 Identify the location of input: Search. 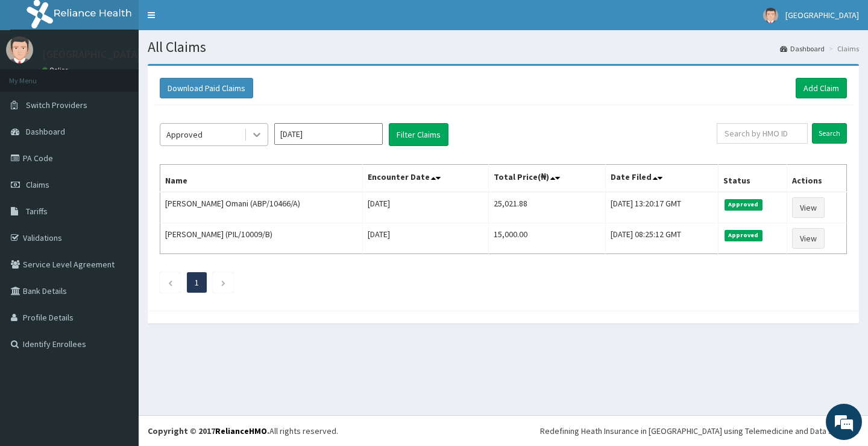
(829, 134).